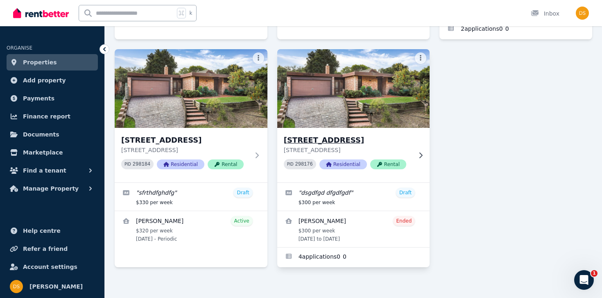 This screenshot has height=298, width=602. What do you see at coordinates (52, 98) in the screenshot?
I see `a: Payments` at bounding box center [52, 98].